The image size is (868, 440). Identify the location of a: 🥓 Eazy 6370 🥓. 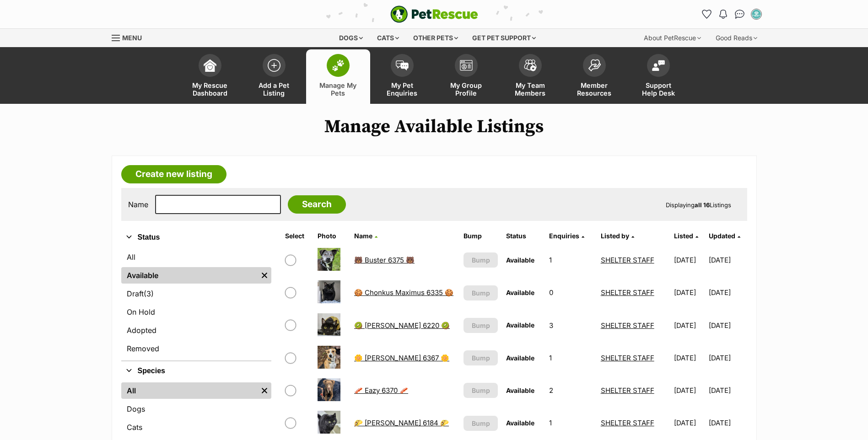
(381, 390).